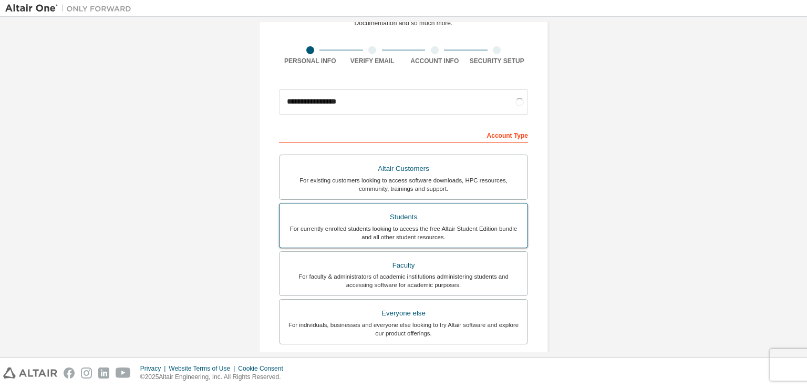 Image resolution: width=807 pixels, height=388 pixels. I want to click on div: Privacy, so click(154, 368).